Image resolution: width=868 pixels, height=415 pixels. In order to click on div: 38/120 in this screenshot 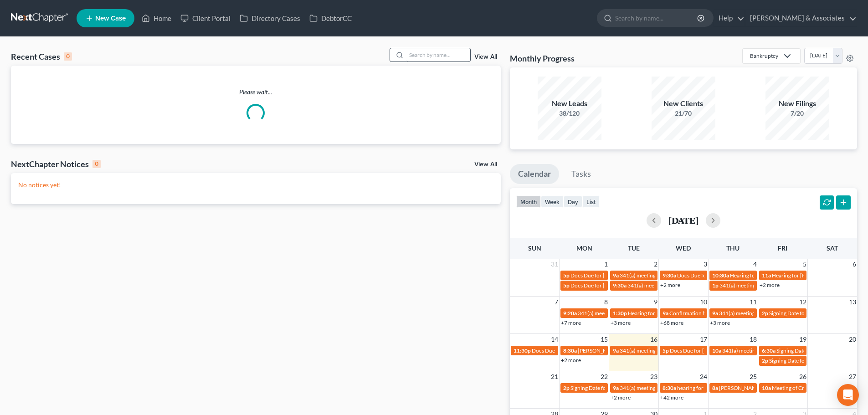, I will do `click(569, 113)`.